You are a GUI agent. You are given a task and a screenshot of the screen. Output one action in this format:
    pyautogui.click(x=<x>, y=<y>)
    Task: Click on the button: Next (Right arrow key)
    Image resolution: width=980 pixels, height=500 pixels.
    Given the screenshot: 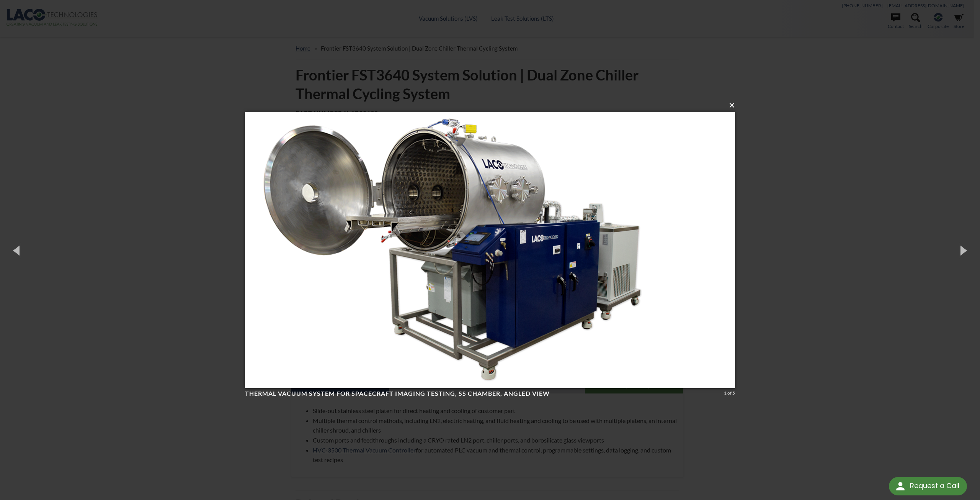 What is the action you would take?
    pyautogui.click(x=963, y=250)
    